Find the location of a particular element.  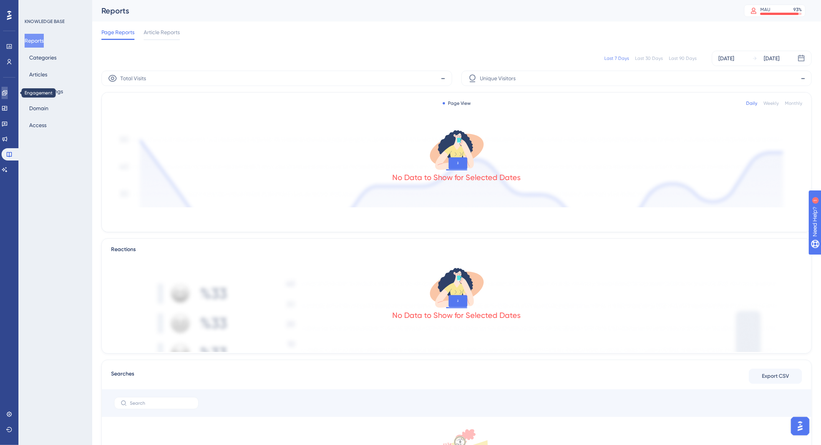

input: Search is located at coordinates (161, 403).